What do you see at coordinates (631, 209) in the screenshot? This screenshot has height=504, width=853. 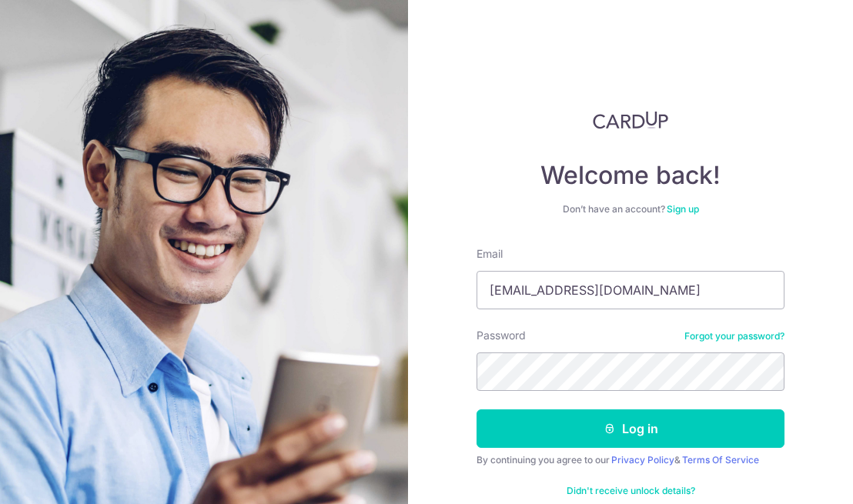 I see `div: Don’t have an account?` at bounding box center [631, 209].